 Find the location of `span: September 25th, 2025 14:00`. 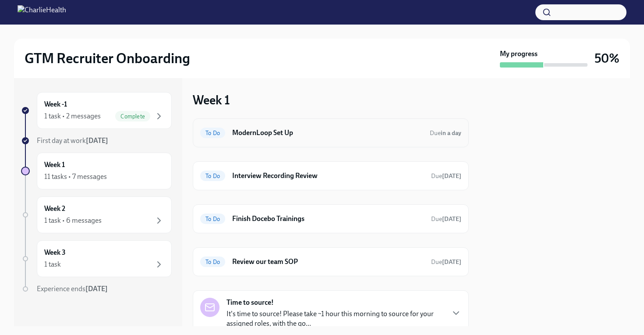

span: September 25th, 2025 14:00 is located at coordinates (446, 133).